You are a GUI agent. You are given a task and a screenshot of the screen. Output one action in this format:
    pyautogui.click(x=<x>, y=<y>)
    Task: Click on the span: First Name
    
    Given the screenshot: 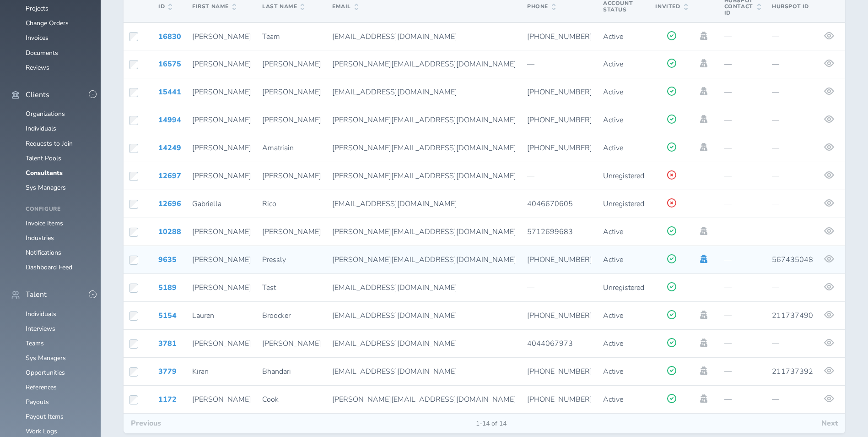 What is the action you would take?
    pyautogui.click(x=214, y=7)
    